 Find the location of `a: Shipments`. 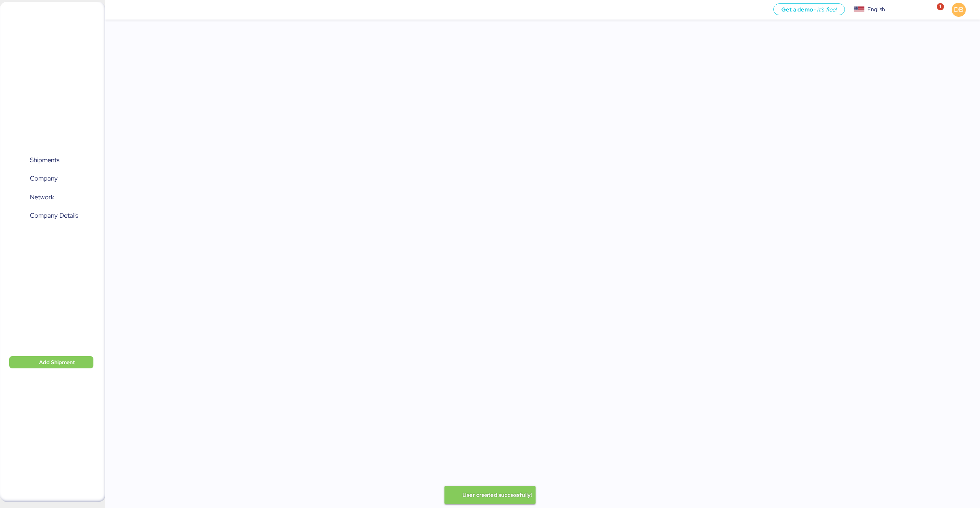

a: Shipments is located at coordinates (49, 160).